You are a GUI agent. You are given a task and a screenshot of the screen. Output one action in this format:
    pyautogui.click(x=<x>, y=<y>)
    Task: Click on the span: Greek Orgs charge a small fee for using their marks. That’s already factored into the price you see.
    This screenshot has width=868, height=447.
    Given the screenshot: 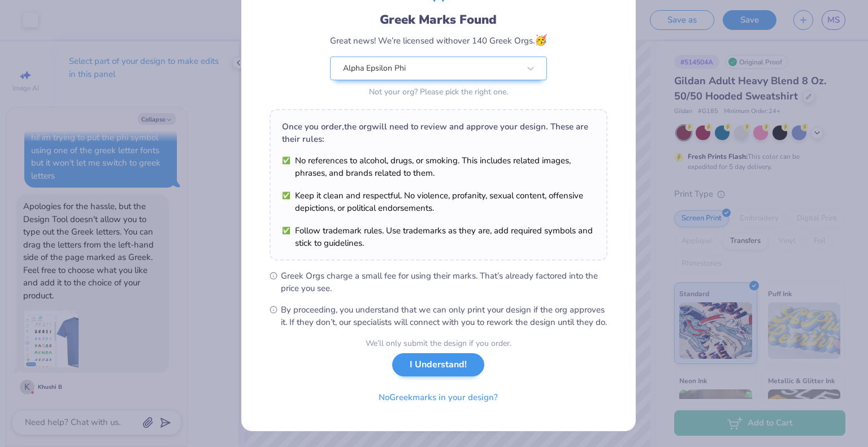 What is the action you would take?
    pyautogui.click(x=444, y=282)
    